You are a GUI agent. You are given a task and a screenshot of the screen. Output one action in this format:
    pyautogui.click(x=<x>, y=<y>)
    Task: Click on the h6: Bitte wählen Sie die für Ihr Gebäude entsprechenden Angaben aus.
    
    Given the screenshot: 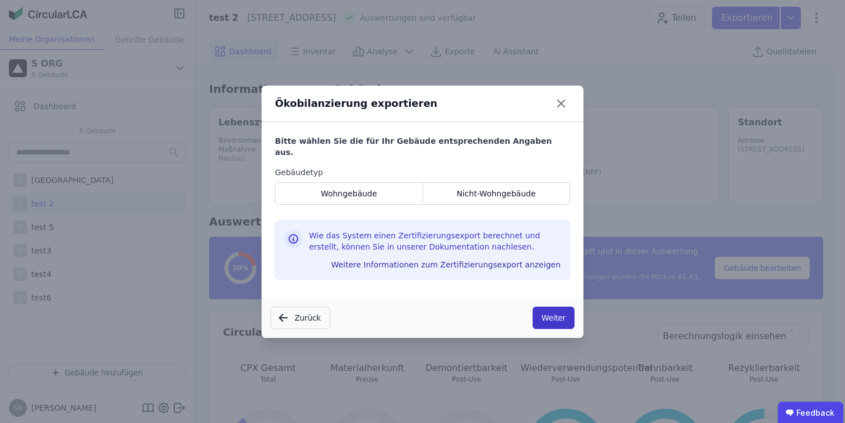 What is the action you would take?
    pyautogui.click(x=423, y=146)
    